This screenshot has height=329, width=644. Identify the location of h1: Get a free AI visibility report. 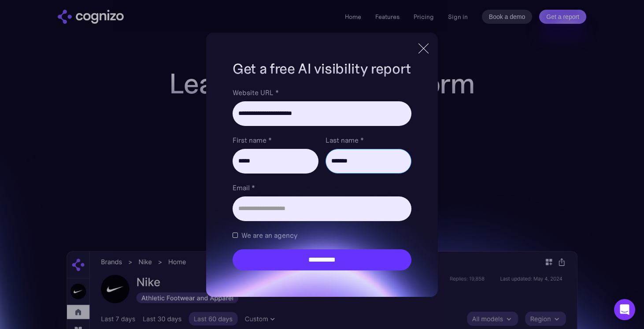
(322, 69).